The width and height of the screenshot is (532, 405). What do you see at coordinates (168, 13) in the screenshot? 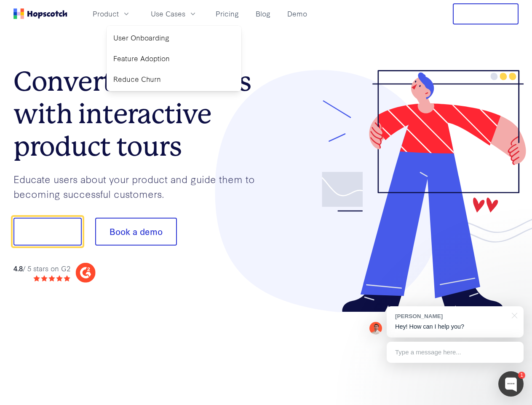
I see `span: Use Cases` at bounding box center [168, 13].